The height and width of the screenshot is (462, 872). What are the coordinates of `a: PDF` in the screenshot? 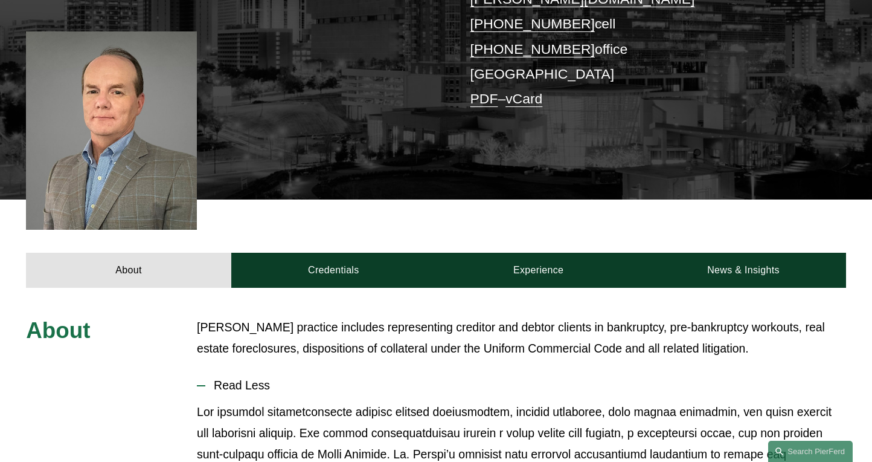 It's located at (485, 98).